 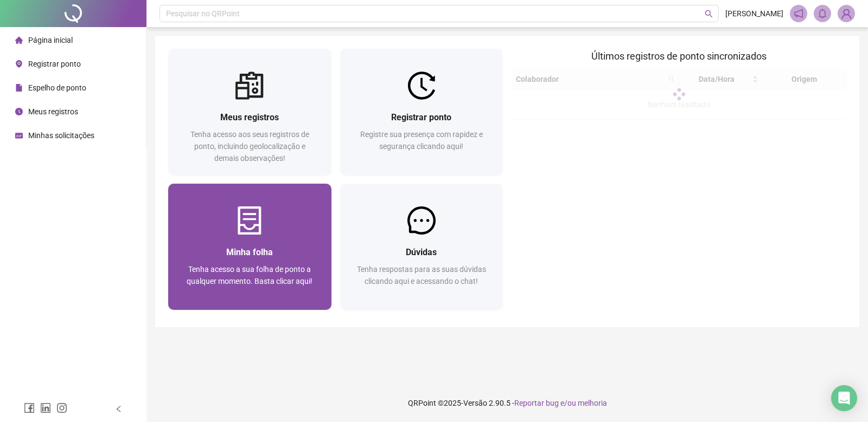 What do you see at coordinates (250, 275) in the screenshot?
I see `span: Tenha acesso a sua folha de ponto a qualquer momento. Basta clicar aqui!` at bounding box center [250, 275].